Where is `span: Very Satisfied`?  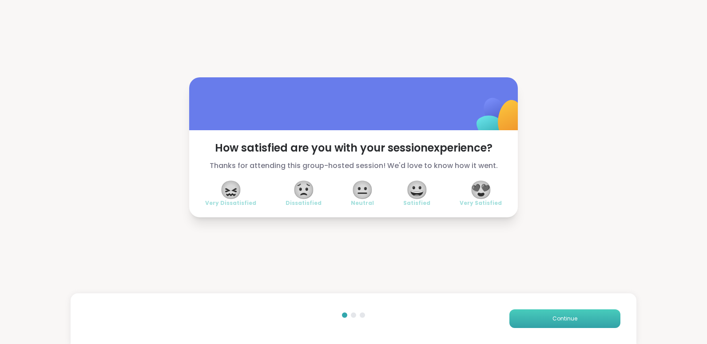 span: Very Satisfied is located at coordinates (481, 203).